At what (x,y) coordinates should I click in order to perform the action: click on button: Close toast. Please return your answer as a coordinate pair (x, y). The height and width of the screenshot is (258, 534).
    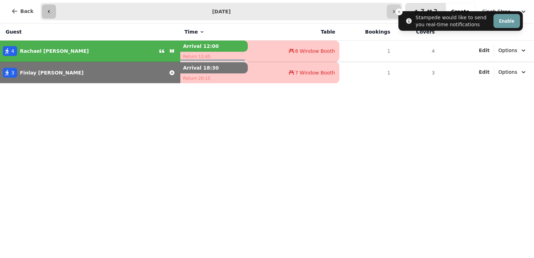
    Looking at the image, I should click on (399, 12).